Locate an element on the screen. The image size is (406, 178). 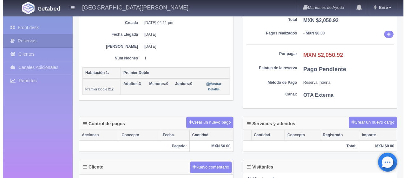
th: Registrado is located at coordinates (336, 136).